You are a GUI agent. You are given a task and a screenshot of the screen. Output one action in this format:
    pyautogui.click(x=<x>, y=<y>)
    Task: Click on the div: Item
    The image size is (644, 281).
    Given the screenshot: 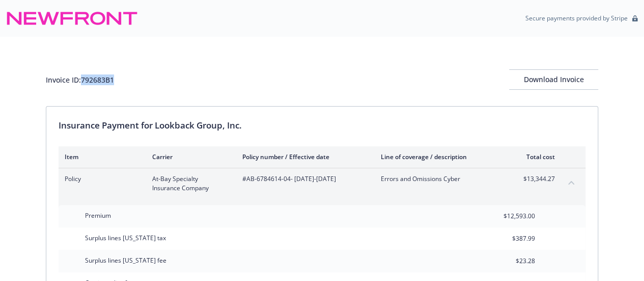 What is the action you would take?
    pyautogui.click(x=100, y=157)
    